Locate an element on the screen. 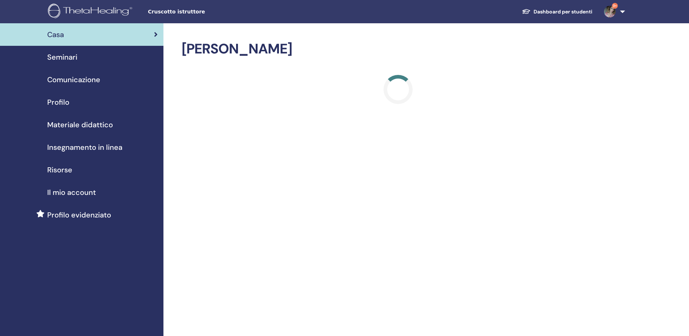  span: Cruscotto istruttore is located at coordinates (202, 12).